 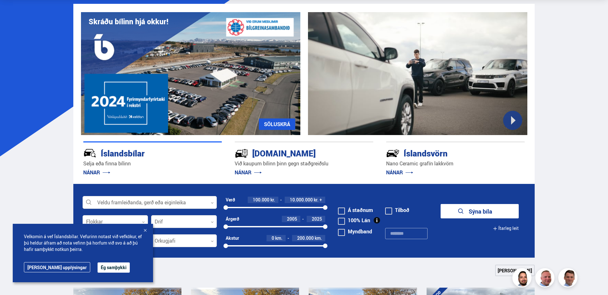 I want to click on div: Íslandsbílar, so click(x=141, y=152).